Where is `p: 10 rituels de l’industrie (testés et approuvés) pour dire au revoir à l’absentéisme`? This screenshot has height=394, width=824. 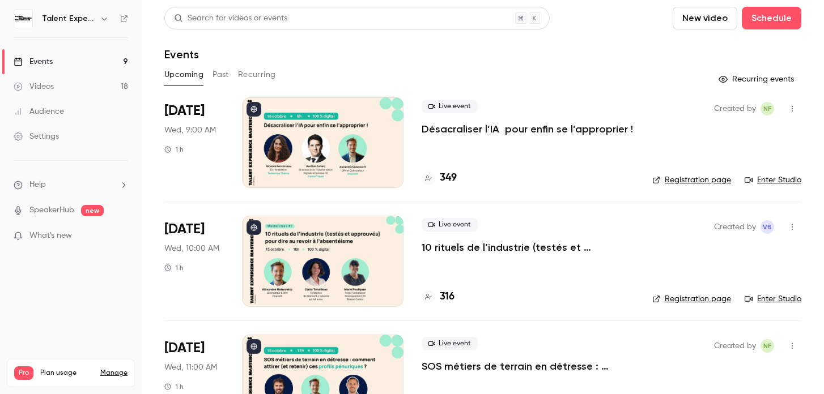 p: 10 rituels de l’industrie (testés et approuvés) pour dire au revoir à l’absentéisme is located at coordinates (527, 248).